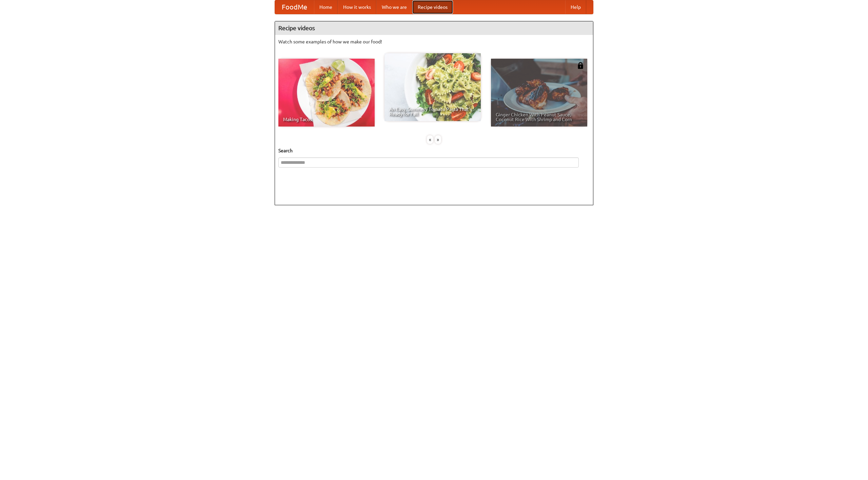 This screenshot has width=868, height=480. I want to click on span: An Easy, Summery Tomato Pasta That's Ready for Fall, so click(433, 112).